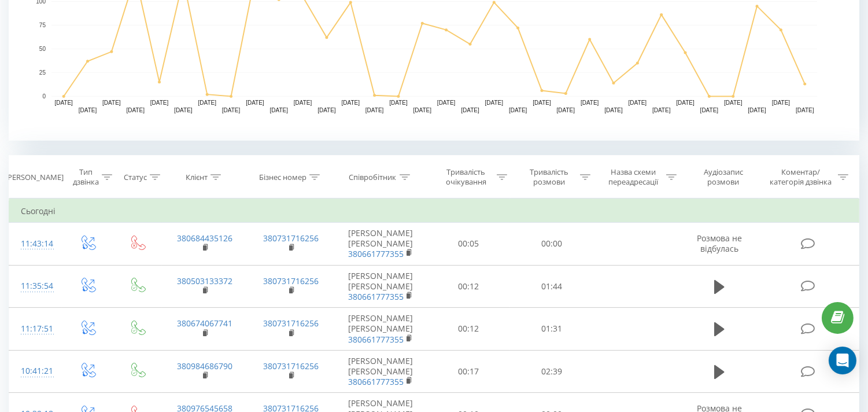 The image size is (868, 412). I want to click on td: 02:39, so click(552, 372).